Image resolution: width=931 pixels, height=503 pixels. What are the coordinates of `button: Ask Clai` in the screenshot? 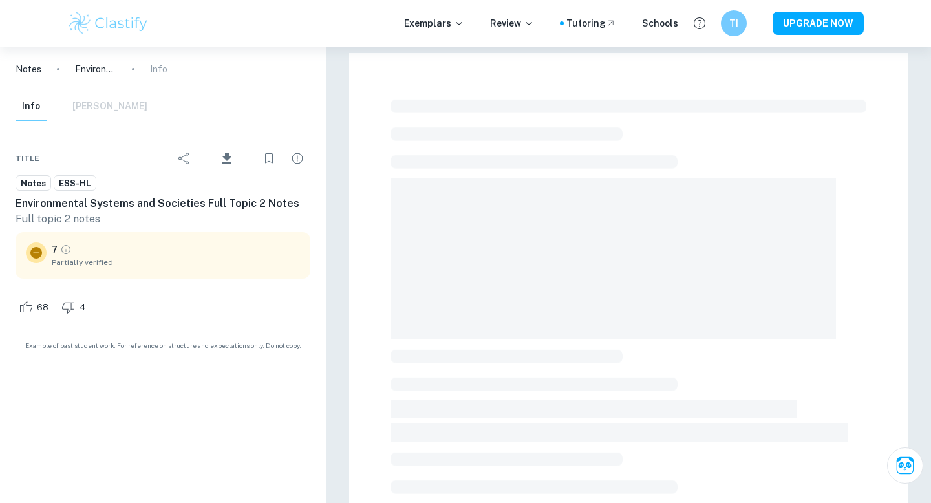 It's located at (905, 465).